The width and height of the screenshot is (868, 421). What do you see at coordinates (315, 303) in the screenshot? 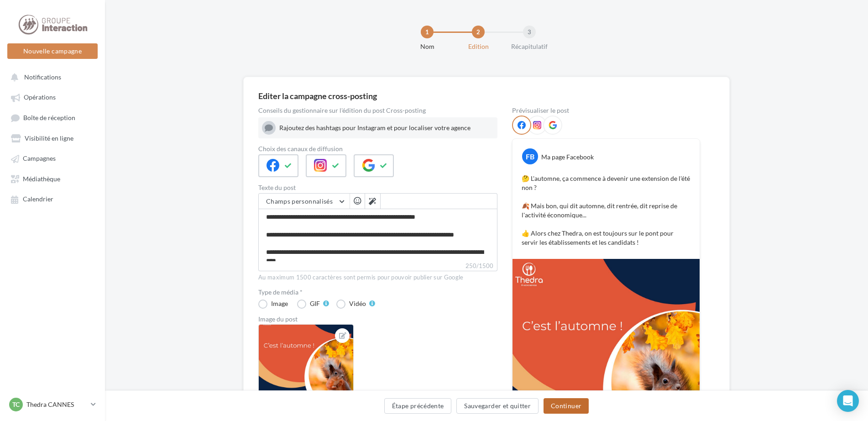
I see `div: GIF` at bounding box center [315, 303].